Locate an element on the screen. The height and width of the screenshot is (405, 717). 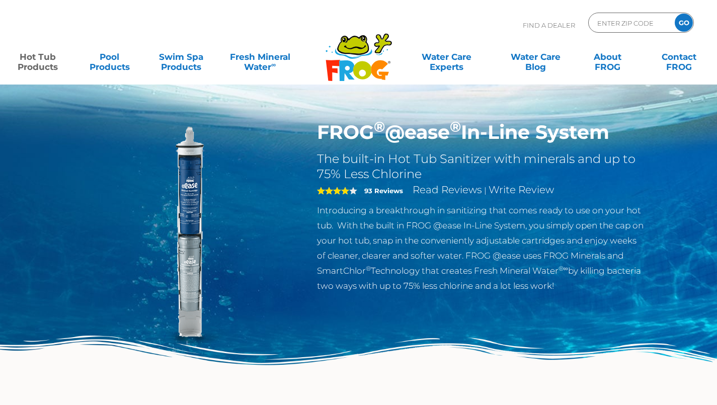
h2: The built-in Hot Tub Sanitizer with minerals and up to 75% Less Chlorine is located at coordinates (481, 167).